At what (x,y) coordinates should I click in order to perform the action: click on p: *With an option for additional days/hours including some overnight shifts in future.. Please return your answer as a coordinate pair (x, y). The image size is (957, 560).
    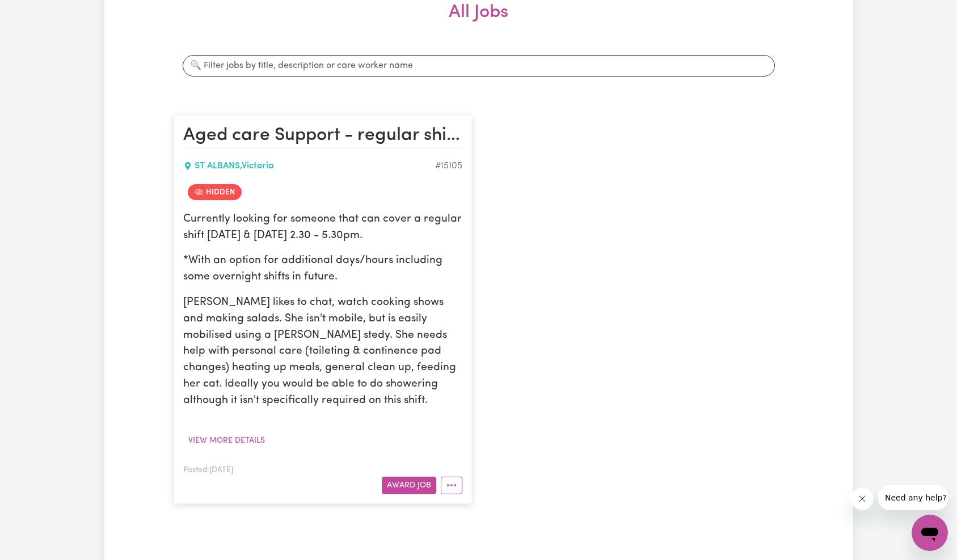
    Looking at the image, I should click on (323, 269).